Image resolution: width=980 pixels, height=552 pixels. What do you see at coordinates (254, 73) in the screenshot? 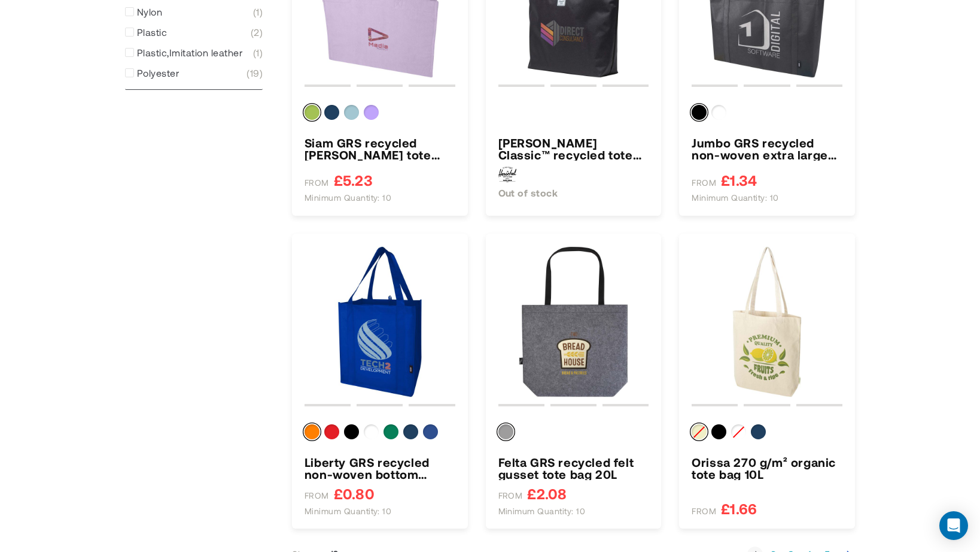
I see `span: 19` at bounding box center [254, 73].